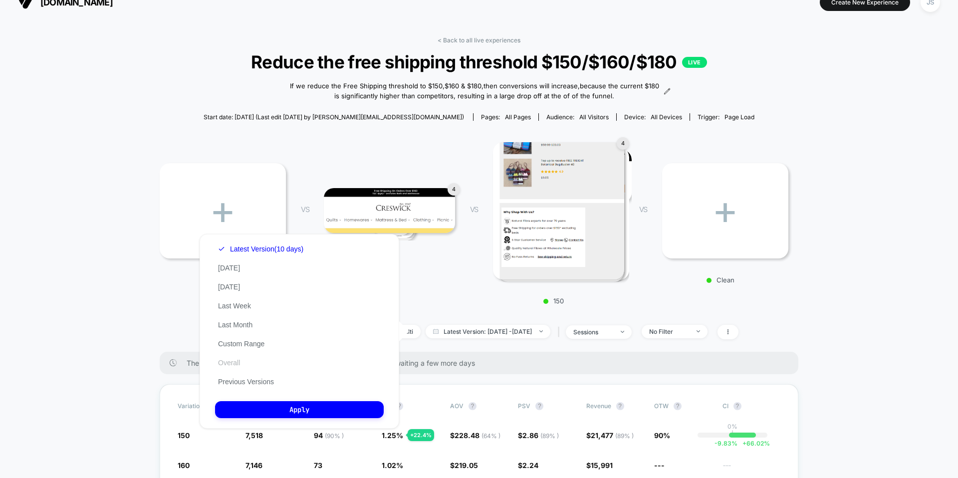  I want to click on p: 150, so click(553, 301).